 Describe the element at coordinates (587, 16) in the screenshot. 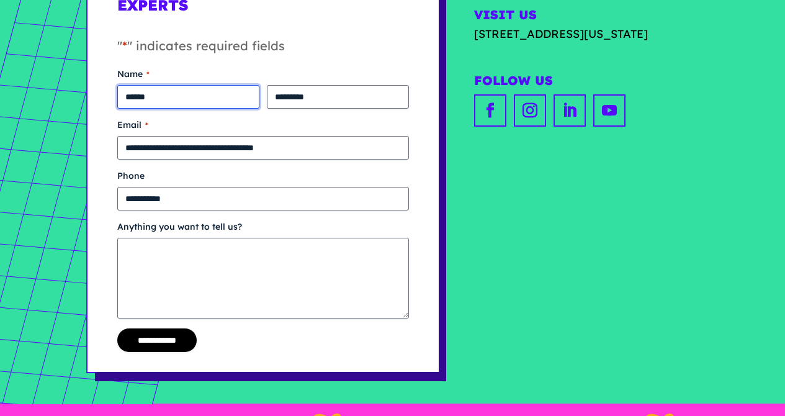

I see `h2: Visit Us` at that location.